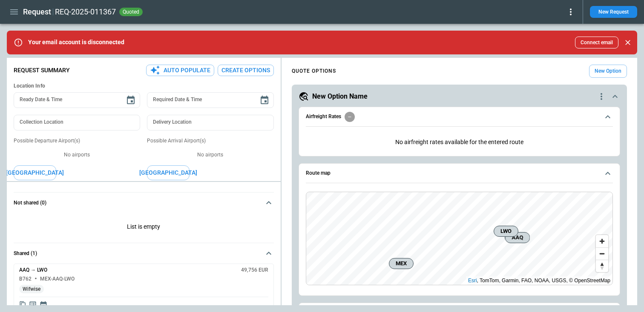 The height and width of the screenshot is (312, 644). What do you see at coordinates (144, 253) in the screenshot?
I see `button: Shared (1)` at bounding box center [144, 253].